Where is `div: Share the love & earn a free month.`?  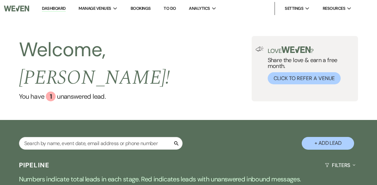
div: Share the love & earn a free month. is located at coordinates (309, 65).